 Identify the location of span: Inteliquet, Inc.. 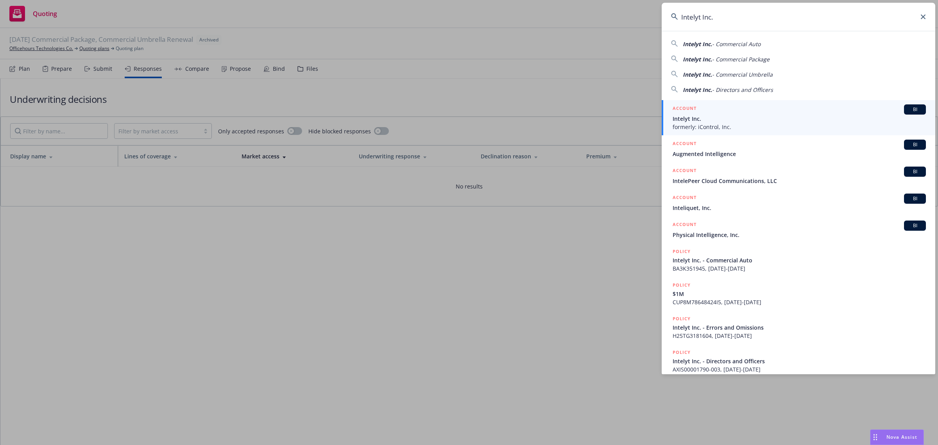
(799, 207).